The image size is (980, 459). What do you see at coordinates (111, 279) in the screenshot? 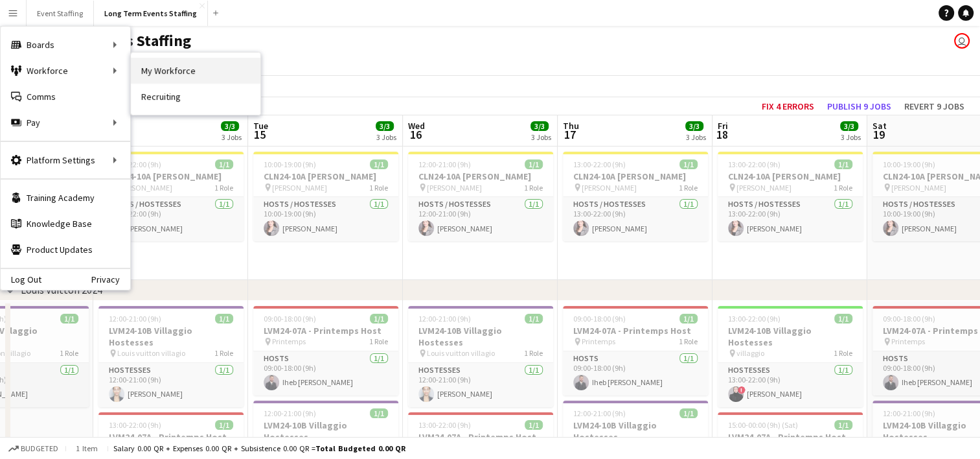
I see `a: Privacy` at bounding box center [111, 279].